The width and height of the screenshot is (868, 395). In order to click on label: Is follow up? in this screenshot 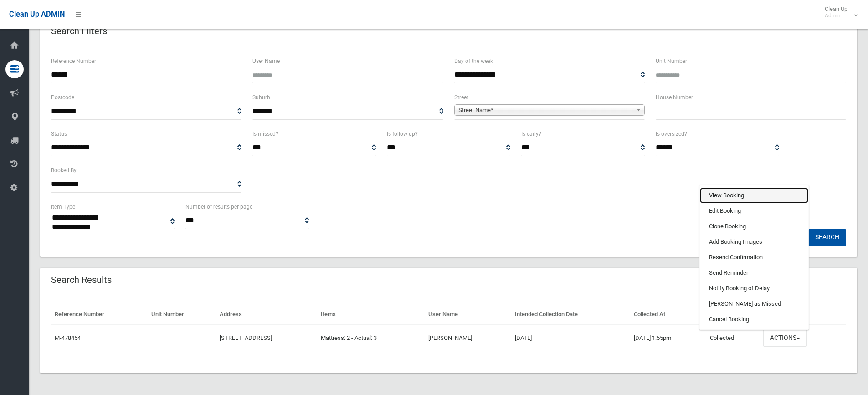, I will do `click(403, 134)`.